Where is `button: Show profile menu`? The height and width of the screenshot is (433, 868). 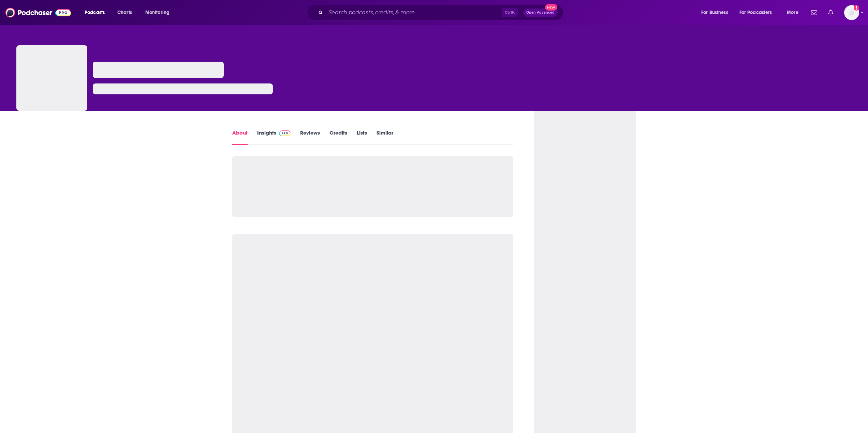 button: Show profile menu is located at coordinates (851, 12).